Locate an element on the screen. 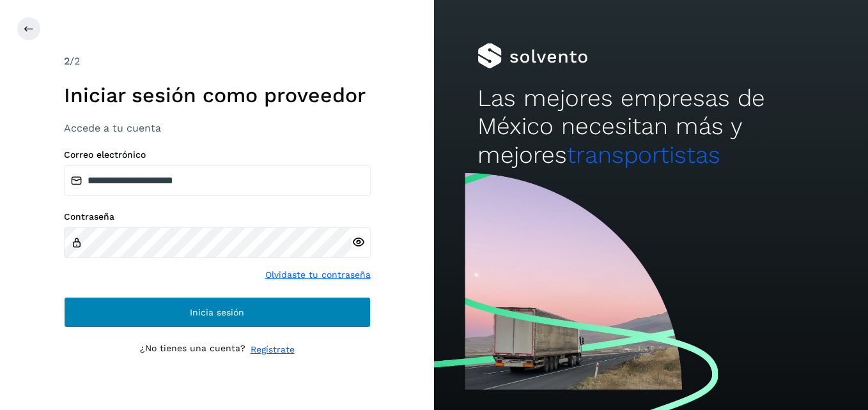  div: /2 is located at coordinates (217, 61).